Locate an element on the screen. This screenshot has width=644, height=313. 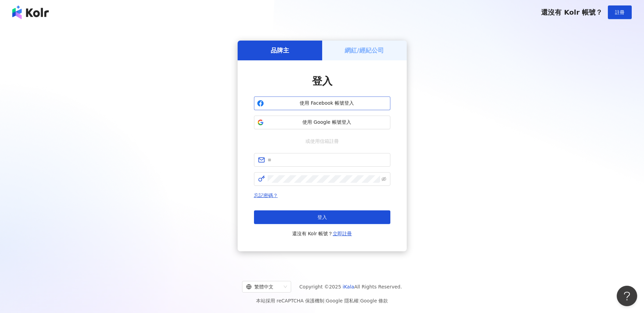
button: 註冊 is located at coordinates (620, 12).